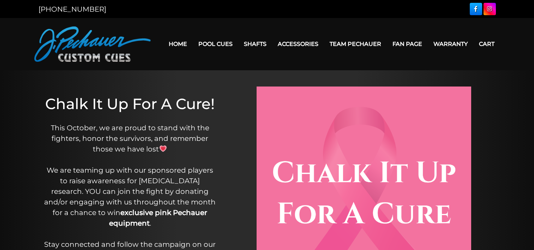 Image resolution: width=534 pixels, height=250 pixels. Describe the element at coordinates (215, 44) in the screenshot. I see `a: Pool Cues` at that location.